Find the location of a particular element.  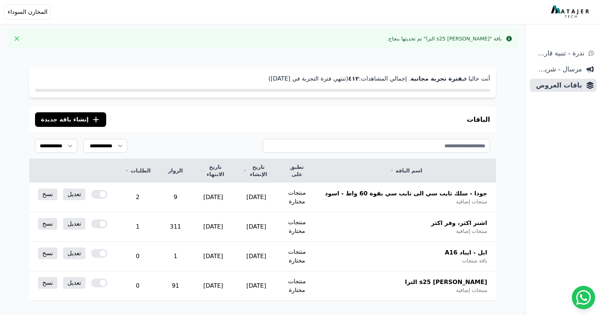

strong: فترة تجربة مجانية is located at coordinates (436, 78).